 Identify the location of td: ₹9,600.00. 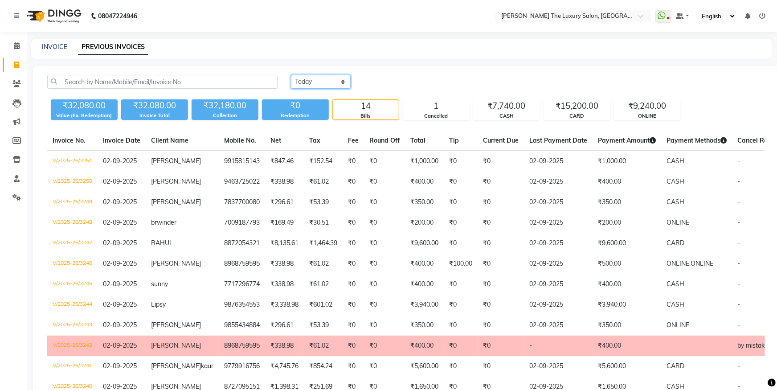
(424, 243).